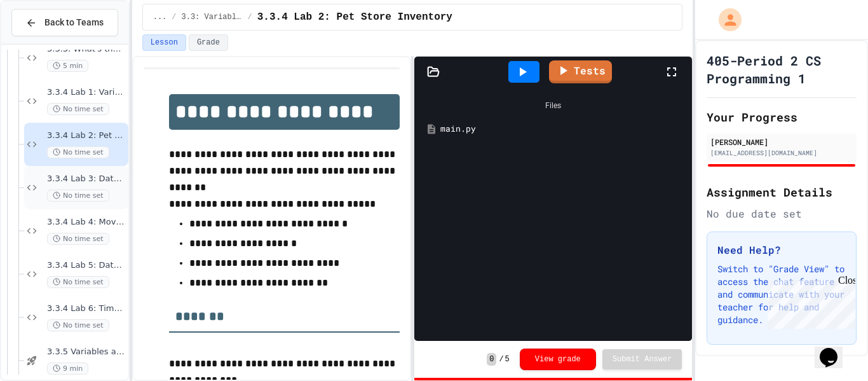  I want to click on span: 3.3.4 Lab 1: Variable Name Corrector, so click(86, 92).